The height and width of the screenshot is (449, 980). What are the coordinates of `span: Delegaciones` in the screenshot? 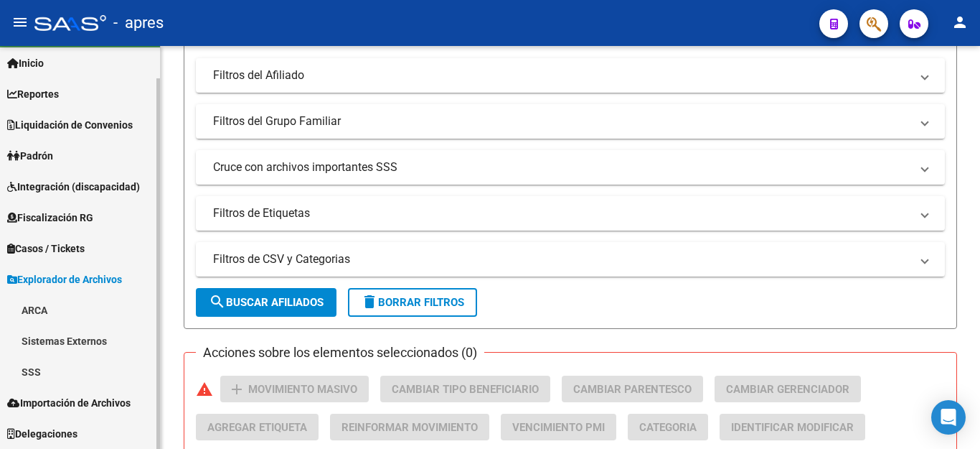 It's located at (42, 434).